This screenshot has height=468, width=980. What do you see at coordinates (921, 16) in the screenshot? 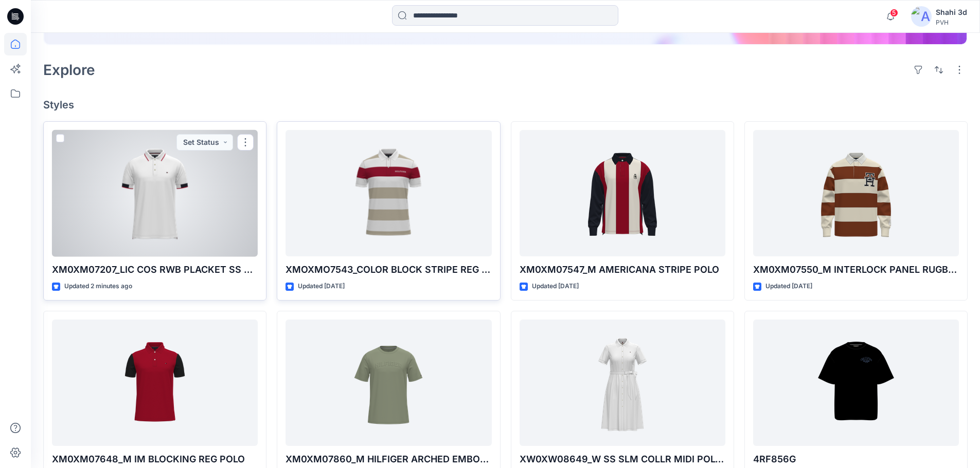
I see `img: avatar` at bounding box center [921, 16].